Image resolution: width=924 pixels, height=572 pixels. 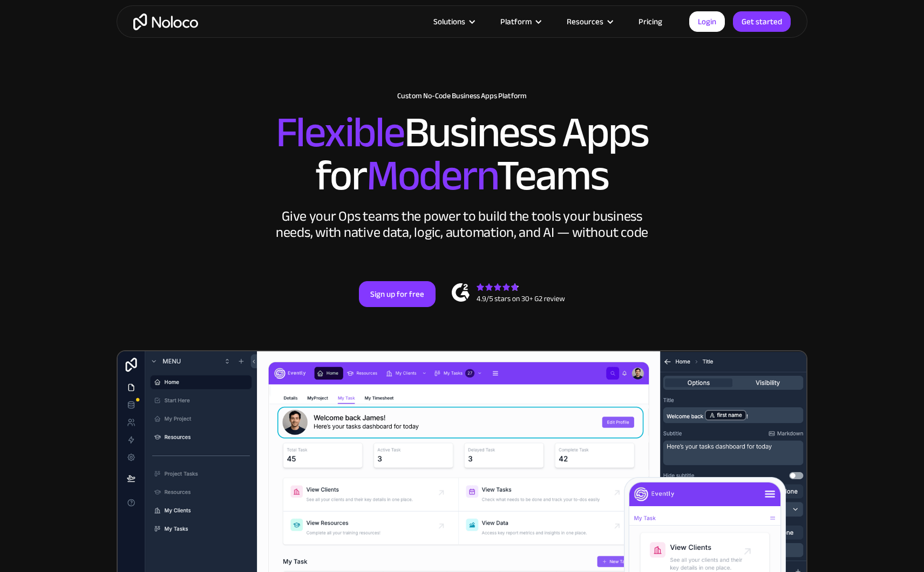 I want to click on h1: Custom No-Code Business Apps Platform, so click(x=462, y=96).